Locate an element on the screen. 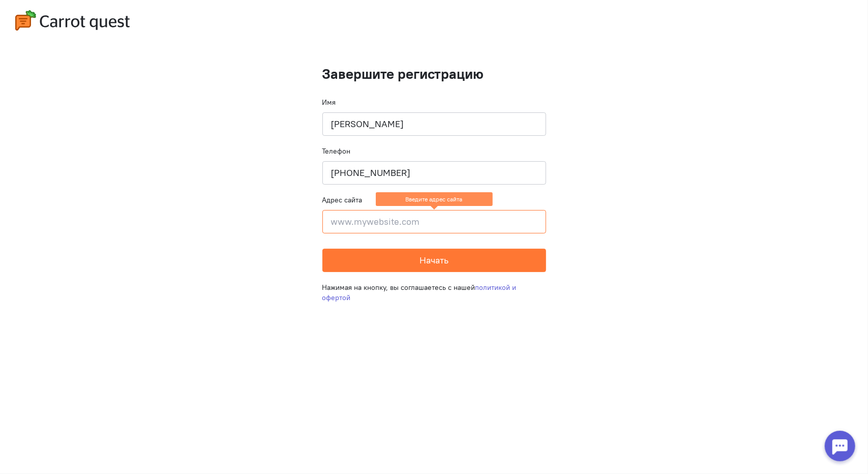 The height and width of the screenshot is (474, 868). input: Ваше имя is located at coordinates (434, 124).